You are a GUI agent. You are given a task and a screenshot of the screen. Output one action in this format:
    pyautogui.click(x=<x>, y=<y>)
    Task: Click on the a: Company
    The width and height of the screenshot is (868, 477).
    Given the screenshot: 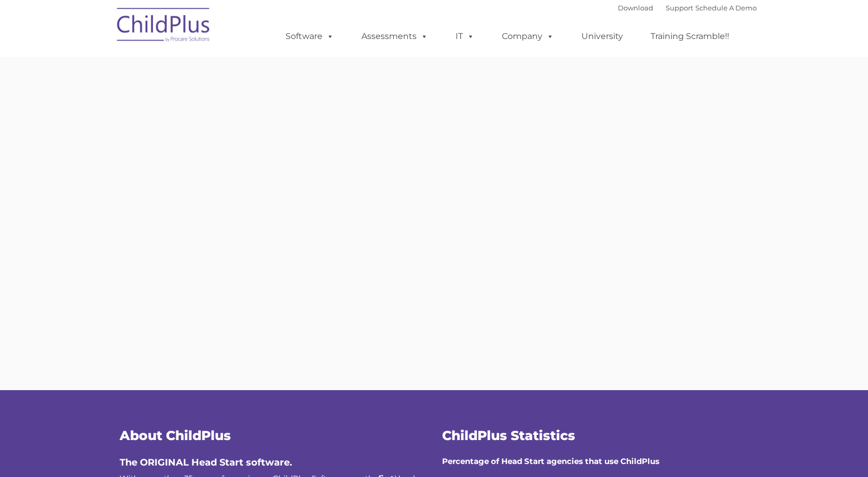 What is the action you would take?
    pyautogui.click(x=528, y=36)
    